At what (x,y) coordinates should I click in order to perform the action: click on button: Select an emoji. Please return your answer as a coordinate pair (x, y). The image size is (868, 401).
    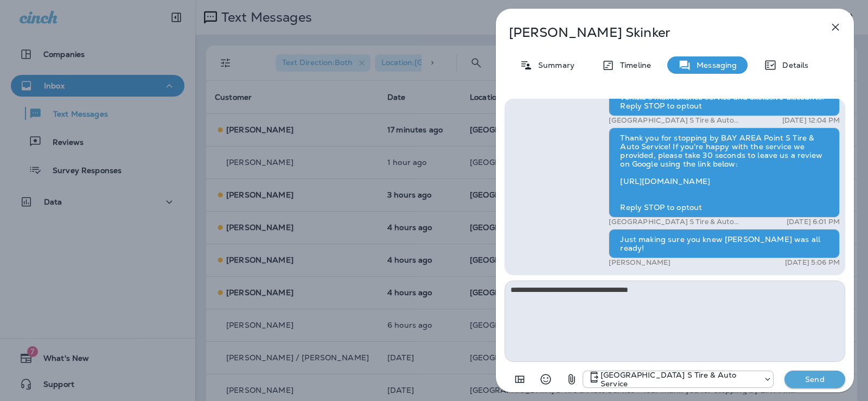
    Looking at the image, I should click on (546, 380).